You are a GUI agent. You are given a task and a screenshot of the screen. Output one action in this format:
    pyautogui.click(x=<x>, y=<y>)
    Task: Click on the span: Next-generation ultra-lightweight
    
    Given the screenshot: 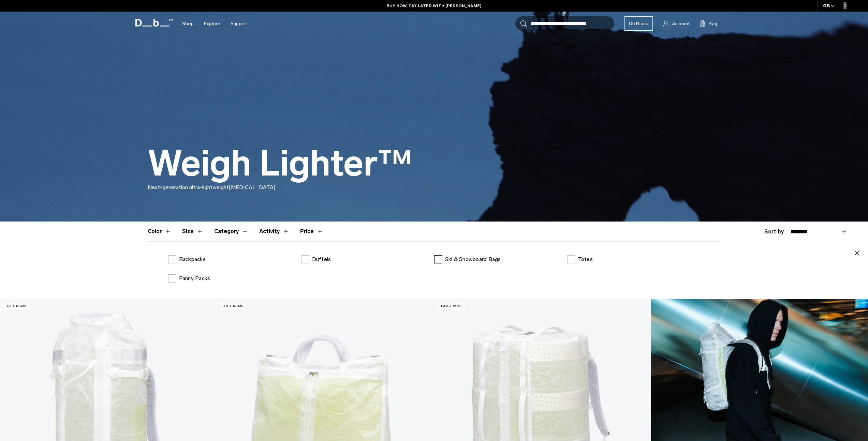 What is the action you would take?
    pyautogui.click(x=188, y=187)
    